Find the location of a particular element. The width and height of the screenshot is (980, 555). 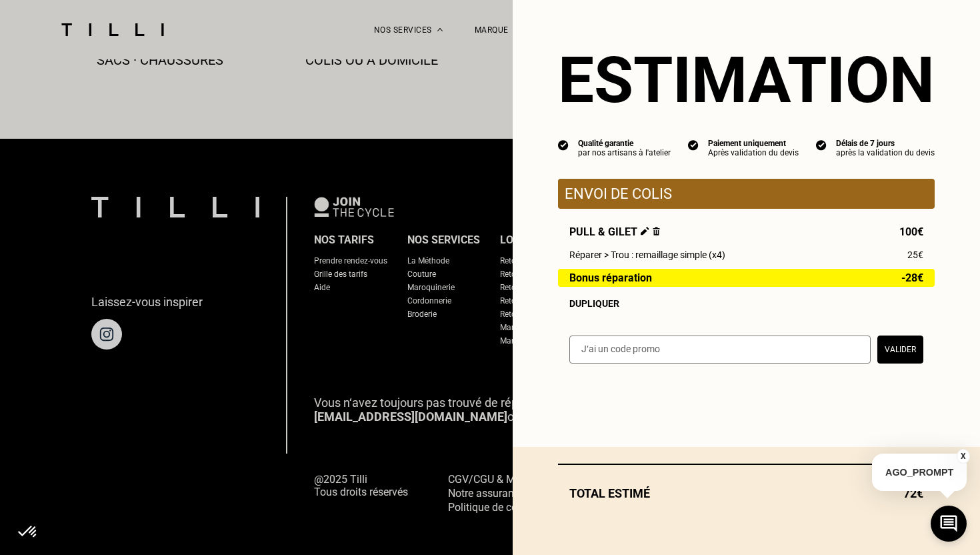

div: Dupliquer is located at coordinates (745, 304).